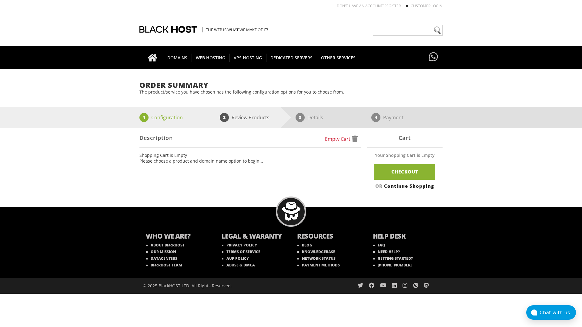 This screenshot has width=582, height=327. I want to click on a: FAQ, so click(379, 245).